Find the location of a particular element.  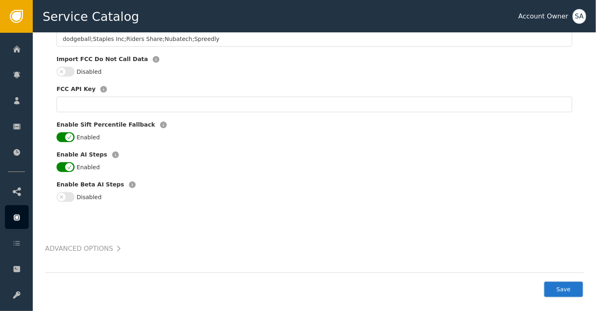

button: Save is located at coordinates (563, 289).